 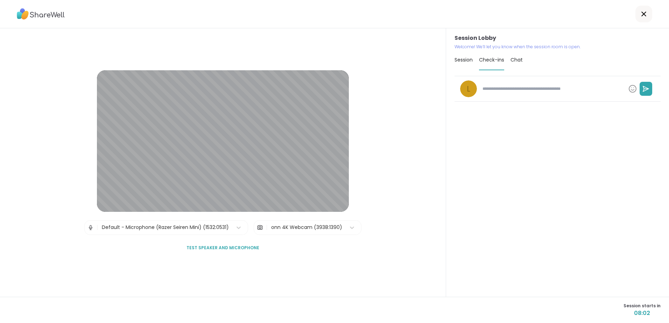 What do you see at coordinates (223, 248) in the screenshot?
I see `span: Test speaker and microphone` at bounding box center [223, 248].